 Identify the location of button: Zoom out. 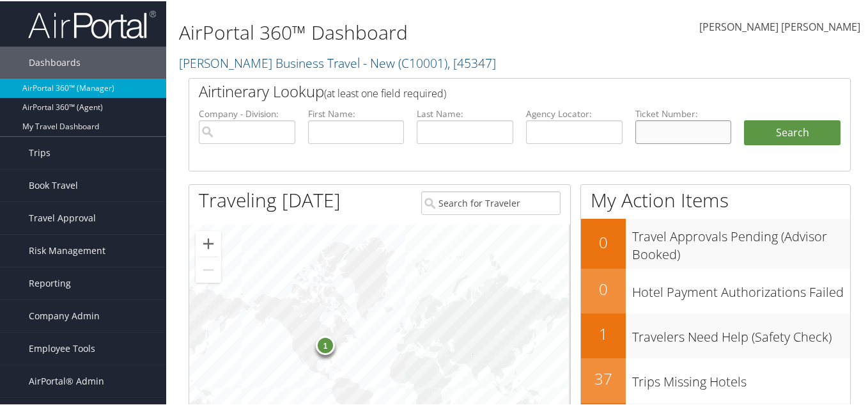
(208, 269).